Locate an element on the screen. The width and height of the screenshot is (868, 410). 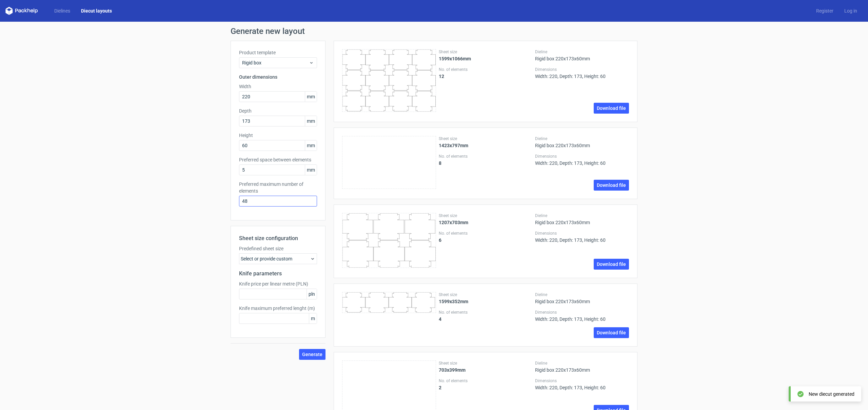
label: Knife maximum preferred lenght (m) is located at coordinates (278, 308).